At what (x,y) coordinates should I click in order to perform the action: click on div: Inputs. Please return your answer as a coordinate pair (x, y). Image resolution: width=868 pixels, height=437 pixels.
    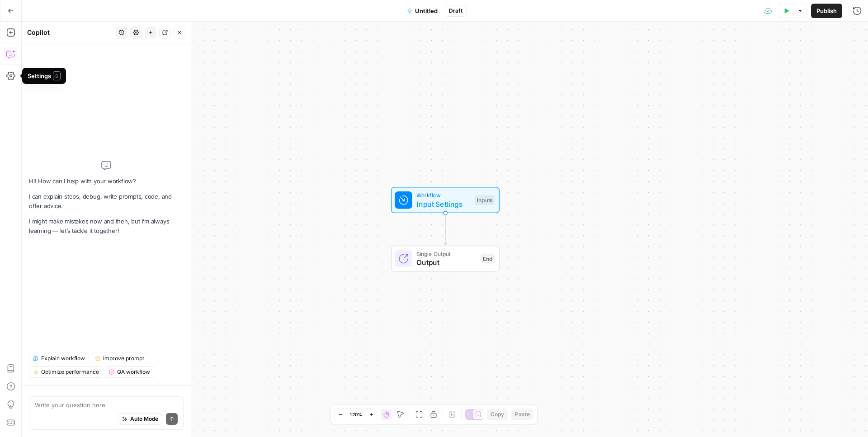
    Looking at the image, I should click on (484, 200).